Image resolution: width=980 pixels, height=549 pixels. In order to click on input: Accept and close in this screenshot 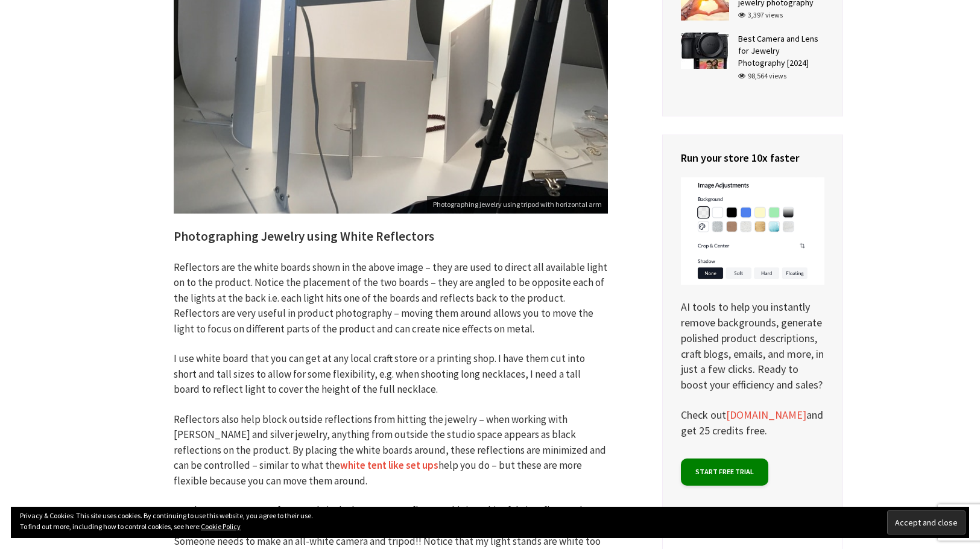, I will do `click(926, 522)`.